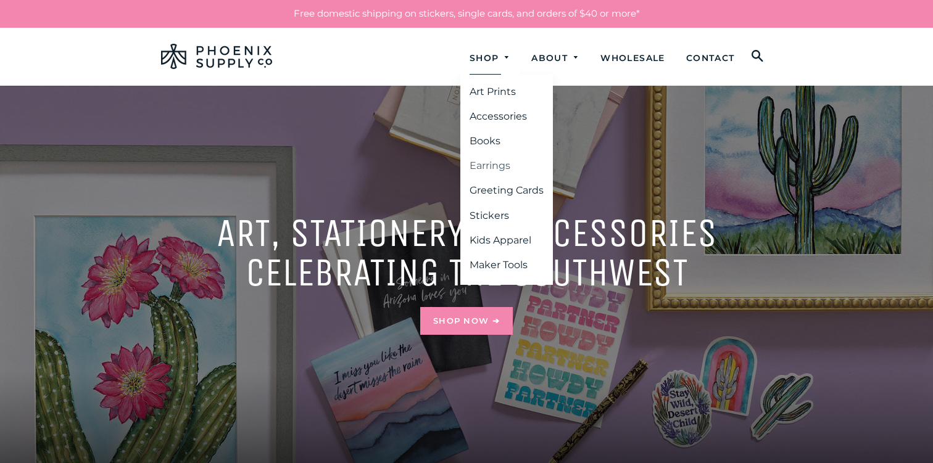 Image resolution: width=933 pixels, height=463 pixels. I want to click on a: Maker Tools, so click(507, 265).